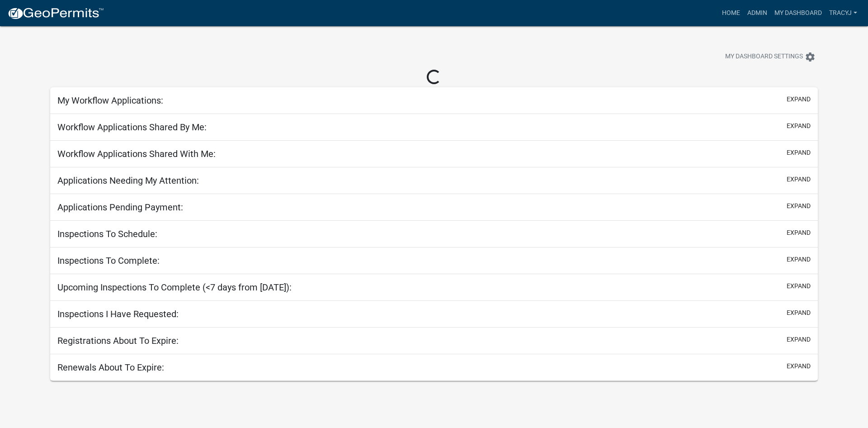 This screenshot has width=868, height=428. What do you see at coordinates (110, 100) in the screenshot?
I see `h5: My Workflow Applications:` at bounding box center [110, 100].